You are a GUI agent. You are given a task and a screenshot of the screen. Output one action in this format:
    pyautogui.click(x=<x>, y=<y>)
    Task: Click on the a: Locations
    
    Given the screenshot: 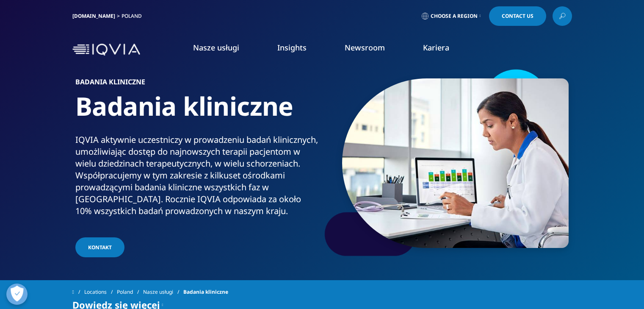 What is the action you would take?
    pyautogui.click(x=101, y=292)
    